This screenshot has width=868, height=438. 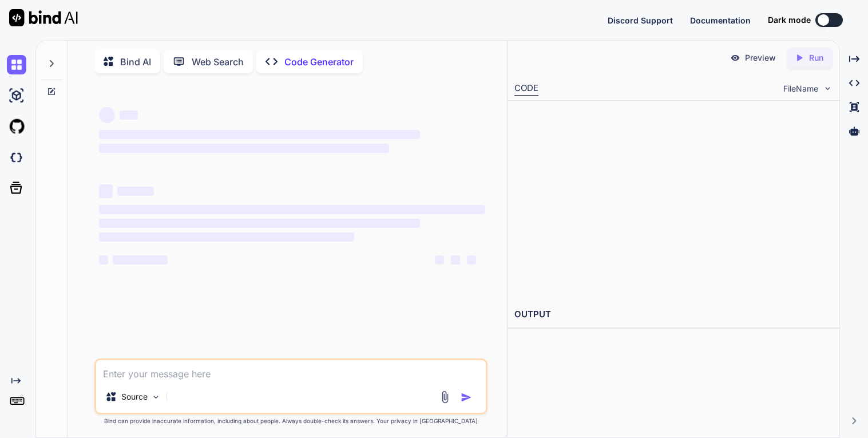 I want to click on img: darkCloudIdeIcon, so click(x=17, y=158).